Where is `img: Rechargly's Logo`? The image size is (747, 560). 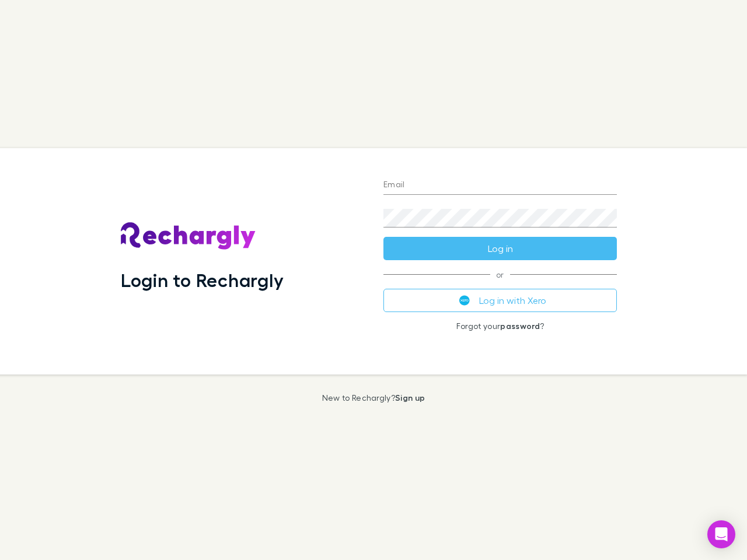
img: Rechargly's Logo is located at coordinates (188, 237).